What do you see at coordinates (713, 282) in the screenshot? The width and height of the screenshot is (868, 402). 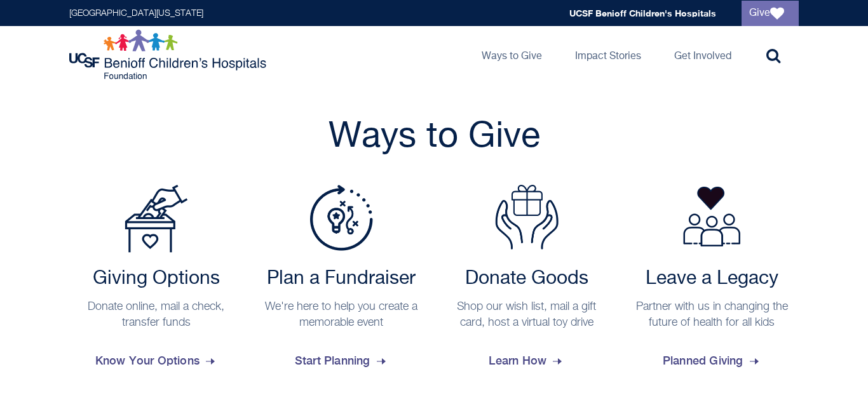 I see `a: Leave a Legacy Partner with us in changing the future of health for all kids Planned Giving` at bounding box center [713, 282].